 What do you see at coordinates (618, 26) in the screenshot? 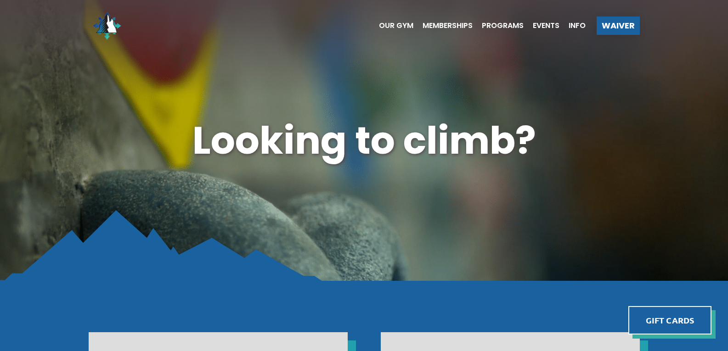
I see `a: Waiver` at bounding box center [618, 26].